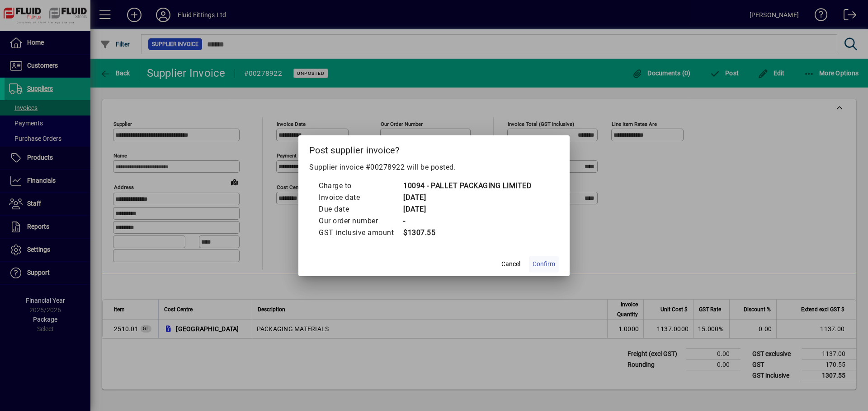  I want to click on span: Confirm, so click(543, 264).